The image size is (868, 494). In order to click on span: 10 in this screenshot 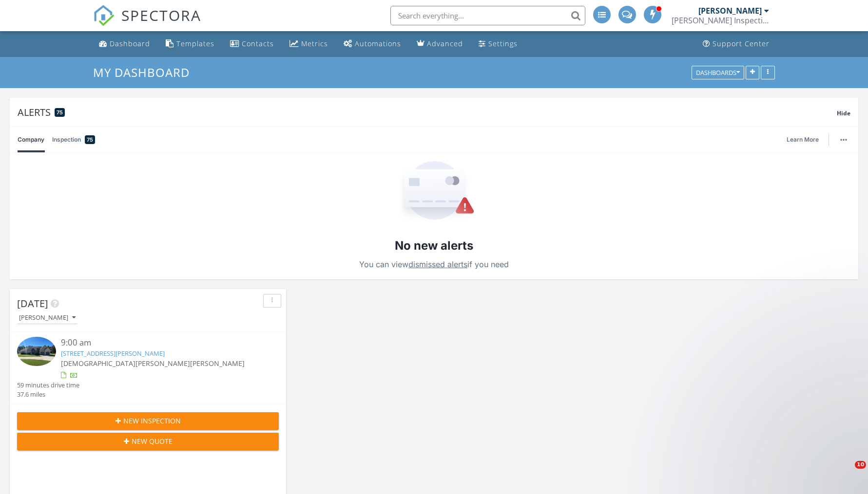, I will do `click(860, 465)`.